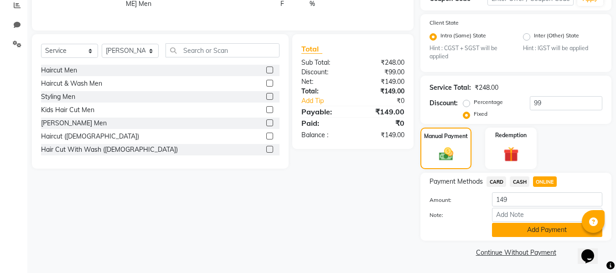 The height and width of the screenshot is (273, 616). What do you see at coordinates (454, 215) in the screenshot?
I see `label: Note:` at bounding box center [454, 215].